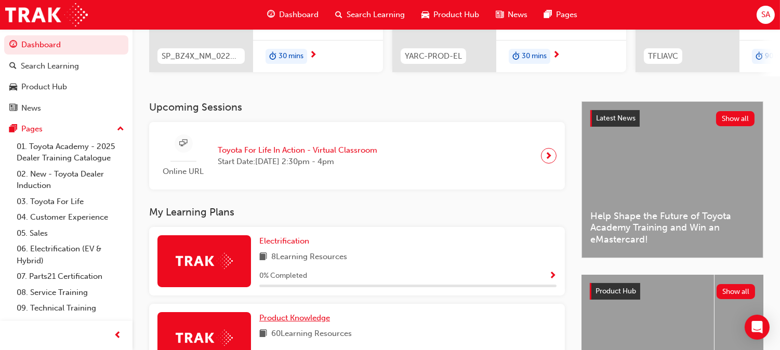 The image size is (780, 350). I want to click on a: 01. Toyota Academy - 2025 Dealer Training Catalogue, so click(70, 152).